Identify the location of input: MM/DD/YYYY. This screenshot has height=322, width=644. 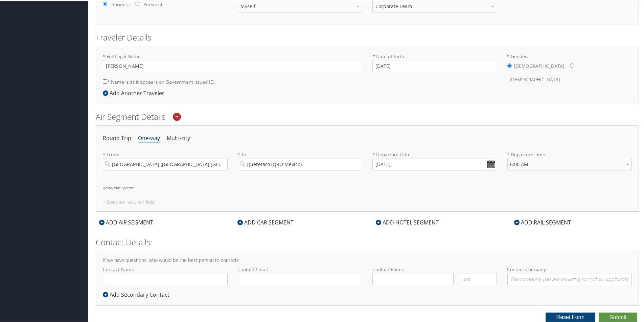
(435, 164).